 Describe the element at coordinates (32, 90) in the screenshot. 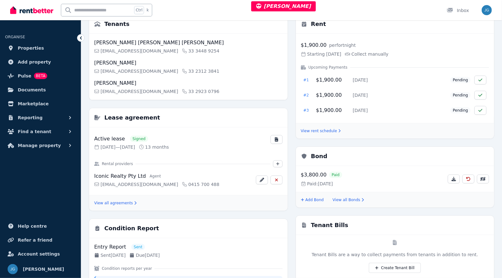

I see `span: Documents` at that location.